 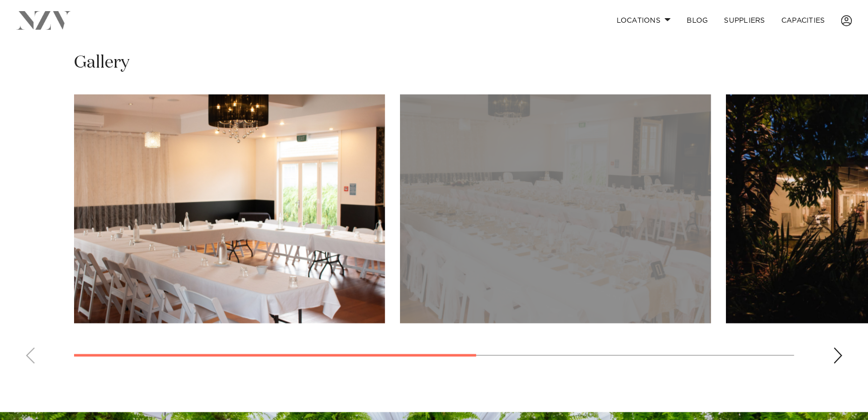 What do you see at coordinates (44, 20) in the screenshot?
I see `img: nzv-logo.png` at bounding box center [44, 20].